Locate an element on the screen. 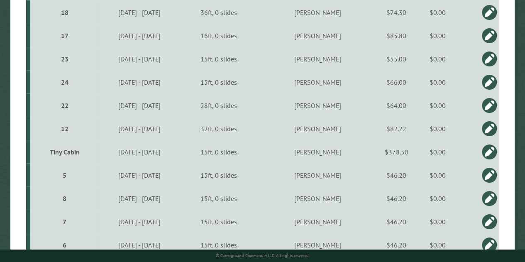 The width and height of the screenshot is (525, 262). div: 8 is located at coordinates (64, 199).